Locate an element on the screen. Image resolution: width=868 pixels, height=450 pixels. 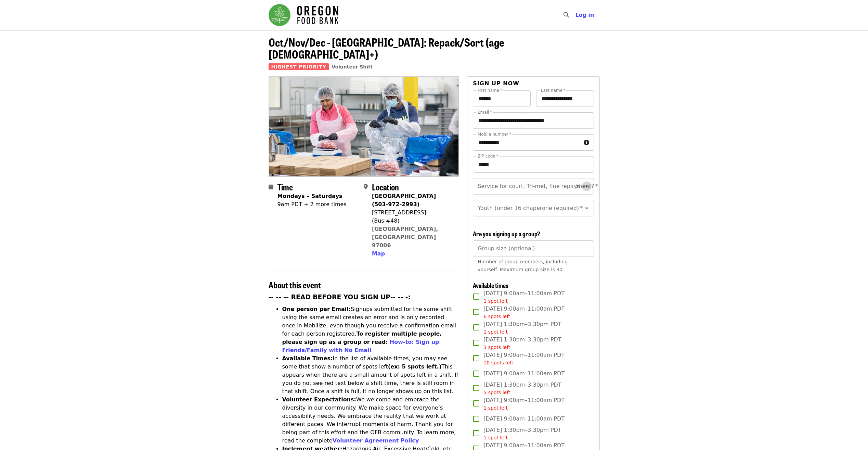
img: Oct/Nov/Dec - Beaverton: Repack/Sort (age 10+) organized by Oregon Food Bank is located at coordinates (363, 127).